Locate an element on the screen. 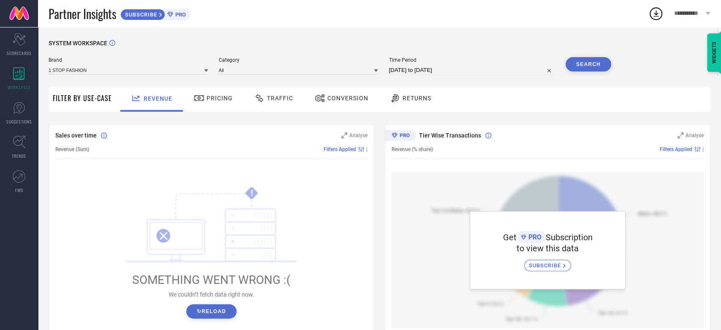  span: Returns is located at coordinates (417, 98).